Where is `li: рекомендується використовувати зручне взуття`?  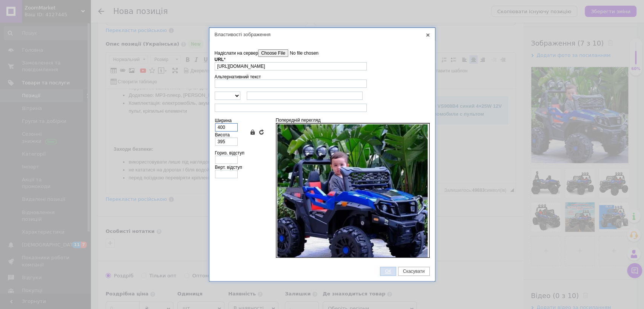 li: рекомендується використовувати зручне взуття is located at coordinates (101, 97).